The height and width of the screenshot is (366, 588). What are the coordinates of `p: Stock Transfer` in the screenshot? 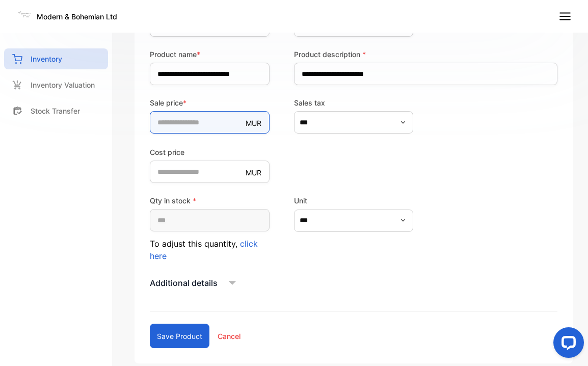 It's located at (55, 111).